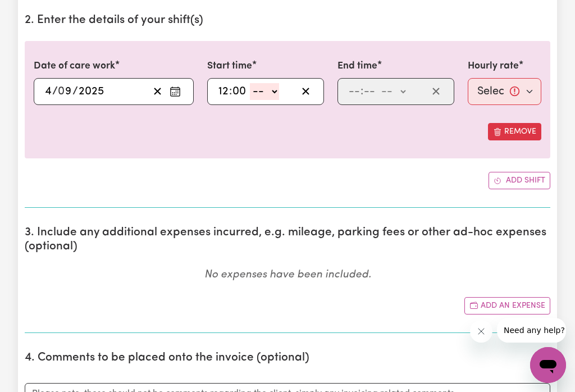  Describe the element at coordinates (288, 20) in the screenshot. I see `h2: 2. Enter the details of your shift(s)` at that location.